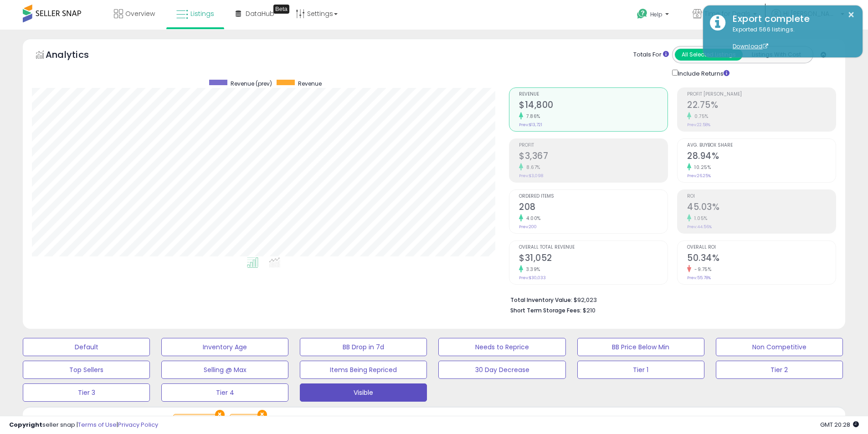 The width and height of the screenshot is (868, 434). I want to click on small: 4.00%, so click(532, 218).